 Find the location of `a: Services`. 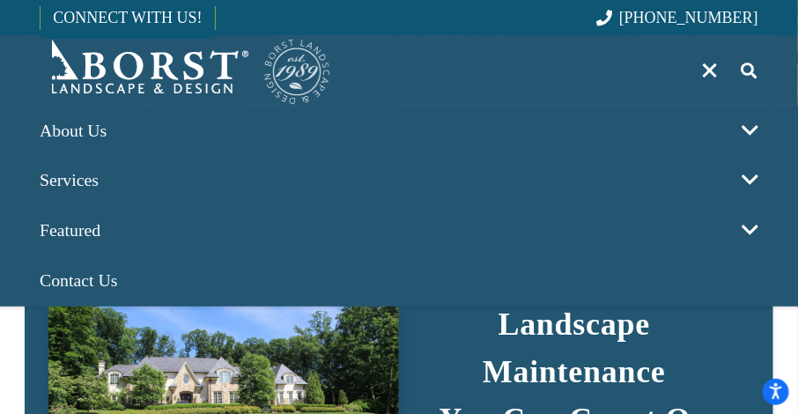

a: Services is located at coordinates (398, 181).